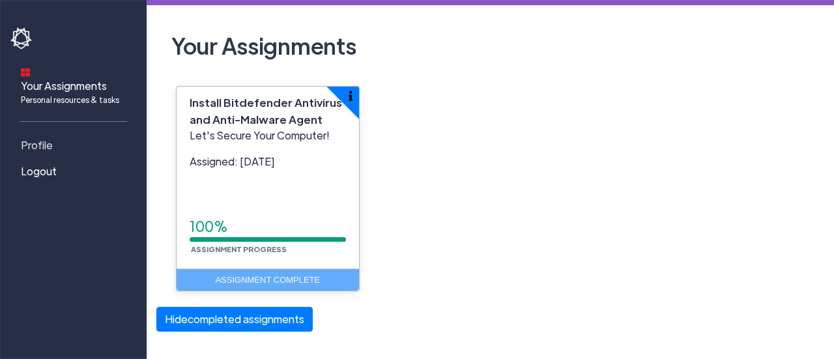  What do you see at coordinates (22, 38) in the screenshot?
I see `img: havoc-shield-logo-white.png` at bounding box center [22, 38].